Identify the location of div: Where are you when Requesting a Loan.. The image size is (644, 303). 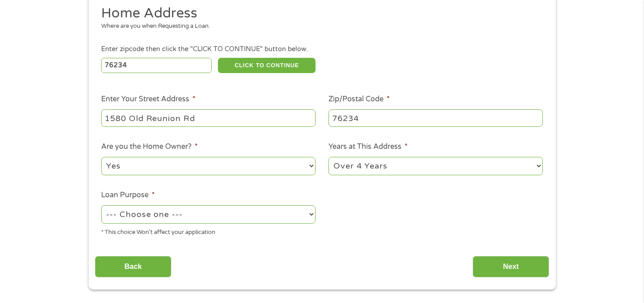
(319, 26).